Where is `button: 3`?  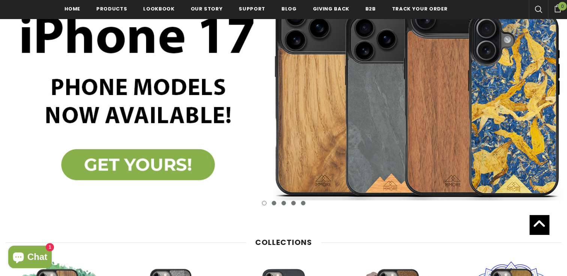 button: 3 is located at coordinates (284, 203).